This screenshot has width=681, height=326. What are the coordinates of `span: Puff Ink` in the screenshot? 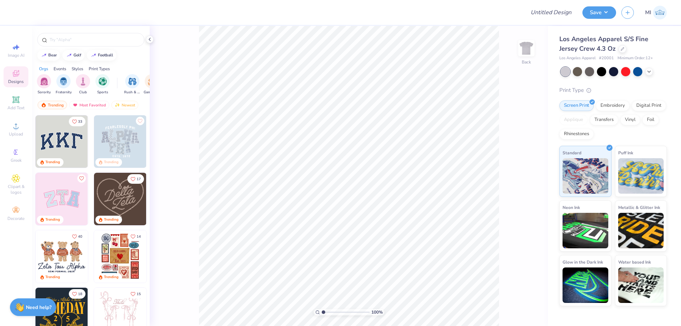 It's located at (625, 152).